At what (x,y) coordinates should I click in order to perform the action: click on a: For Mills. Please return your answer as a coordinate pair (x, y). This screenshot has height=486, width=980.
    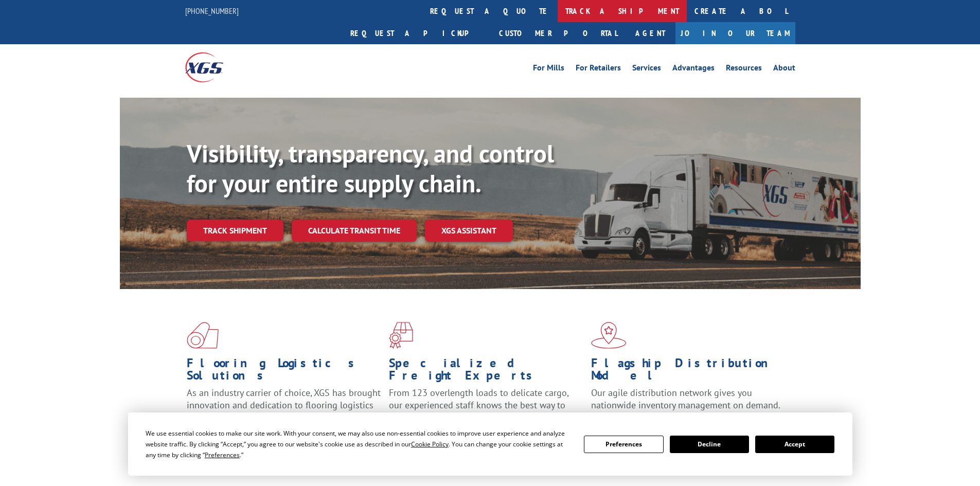
    Looking at the image, I should click on (549, 70).